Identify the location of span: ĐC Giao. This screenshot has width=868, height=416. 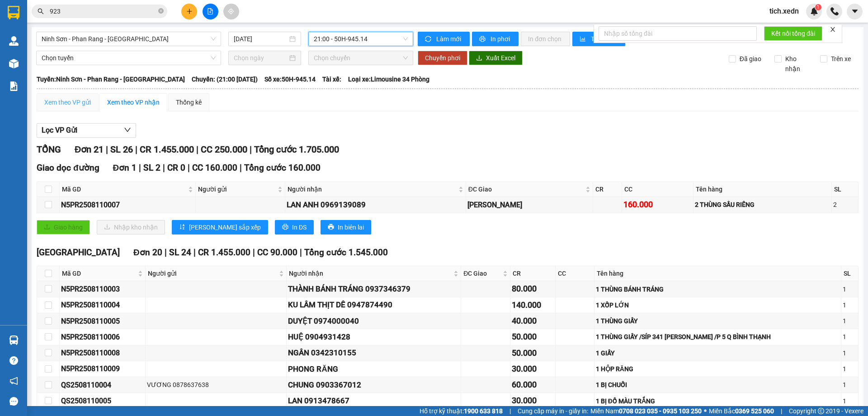
(482, 273).